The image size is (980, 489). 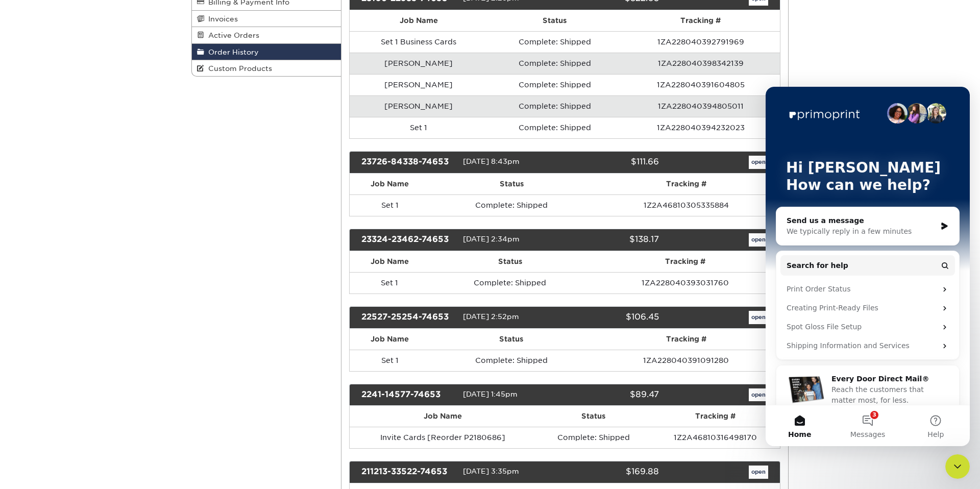 What do you see at coordinates (701, 42) in the screenshot?
I see `td: 1ZA228040392791969` at bounding box center [701, 42].